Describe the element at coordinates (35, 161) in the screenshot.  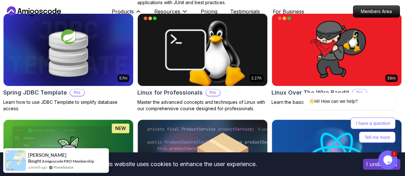
I see `span: Bought` at that location.